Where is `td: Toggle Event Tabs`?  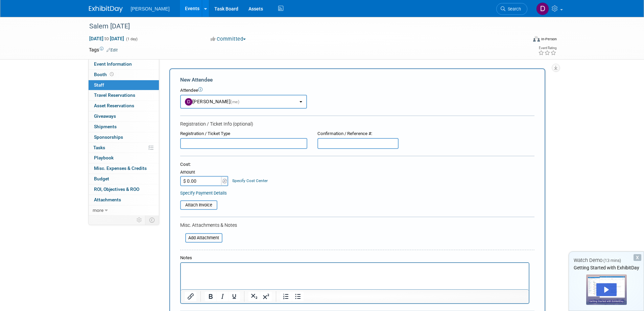 td: Toggle Event Tabs is located at coordinates (152, 220).